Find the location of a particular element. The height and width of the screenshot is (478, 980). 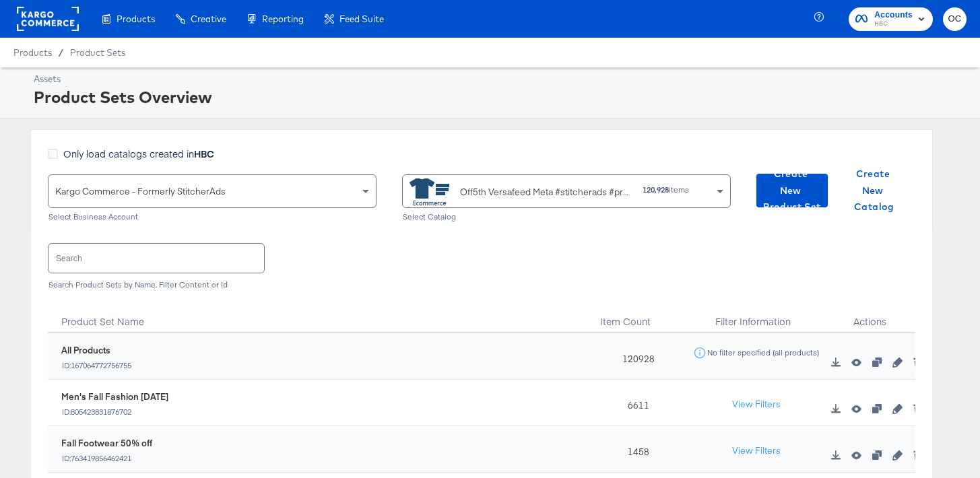

button: Create New Product Set is located at coordinates (792, 191).